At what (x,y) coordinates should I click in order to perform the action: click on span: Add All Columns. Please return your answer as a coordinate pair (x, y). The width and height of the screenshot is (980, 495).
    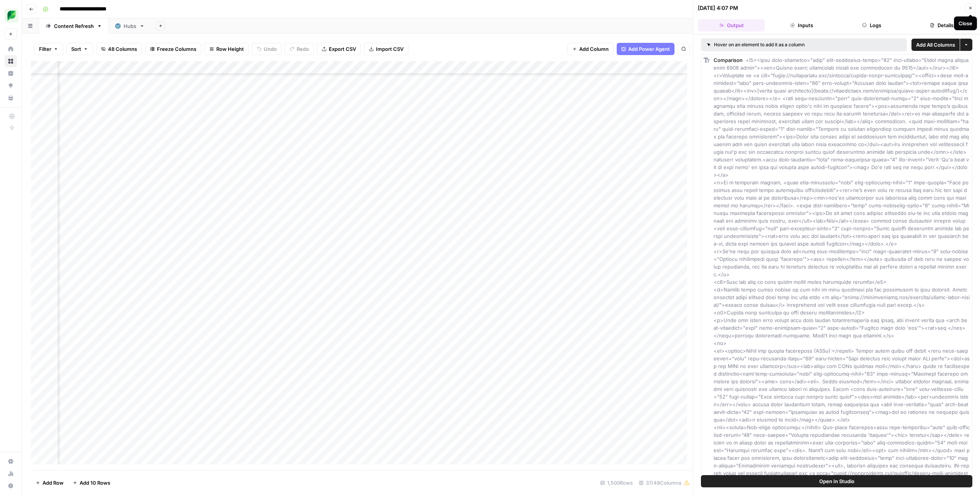
    Looking at the image, I should click on (936, 45).